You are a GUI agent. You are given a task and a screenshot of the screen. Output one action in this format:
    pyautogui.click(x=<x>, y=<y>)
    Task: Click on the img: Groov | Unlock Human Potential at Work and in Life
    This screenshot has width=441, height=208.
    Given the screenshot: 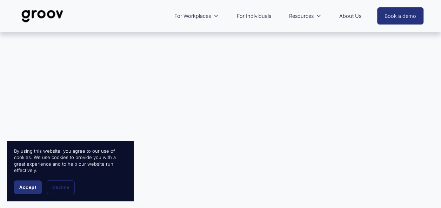 What is the action you would take?
    pyautogui.click(x=42, y=16)
    